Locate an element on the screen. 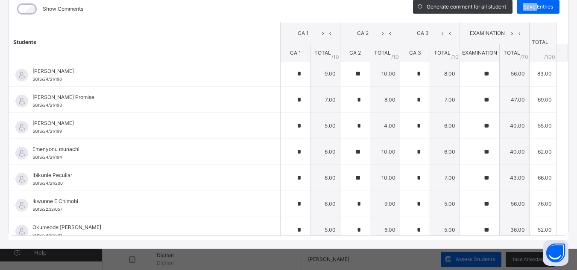 This screenshot has width=577, height=270. span: /100 is located at coordinates (549, 57).